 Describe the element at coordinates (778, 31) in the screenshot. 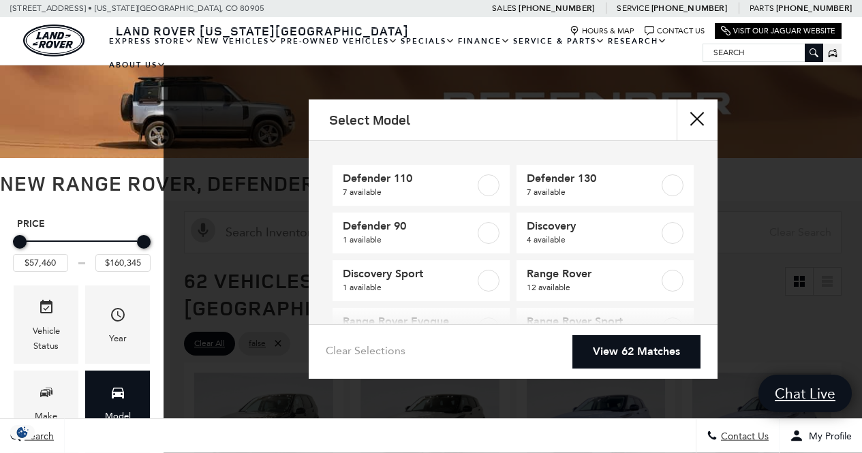

I see `a: Visit Our Jaguar Website` at that location.